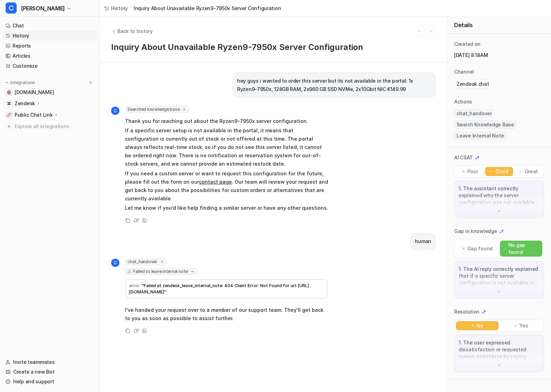  What do you see at coordinates (132, 31) in the screenshot?
I see `button: Back to history` at bounding box center [132, 31].